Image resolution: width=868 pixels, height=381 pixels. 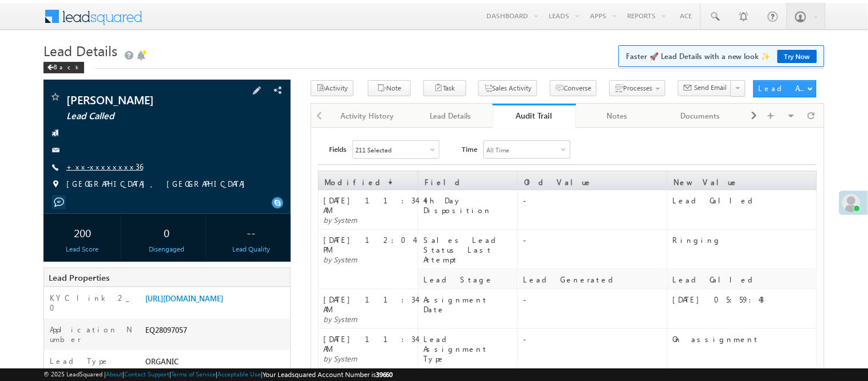 What do you see at coordinates (534, 115) in the screenshot?
I see `a: Audit Trail` at bounding box center [534, 115].